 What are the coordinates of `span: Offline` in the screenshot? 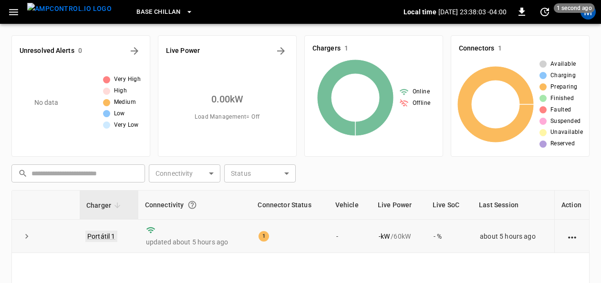 It's located at (422, 104).